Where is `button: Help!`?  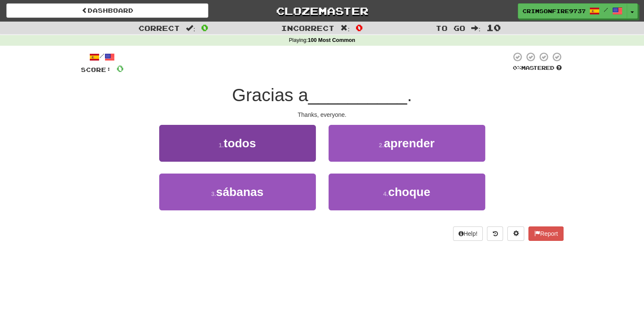
button: Help! is located at coordinates (468, 234).